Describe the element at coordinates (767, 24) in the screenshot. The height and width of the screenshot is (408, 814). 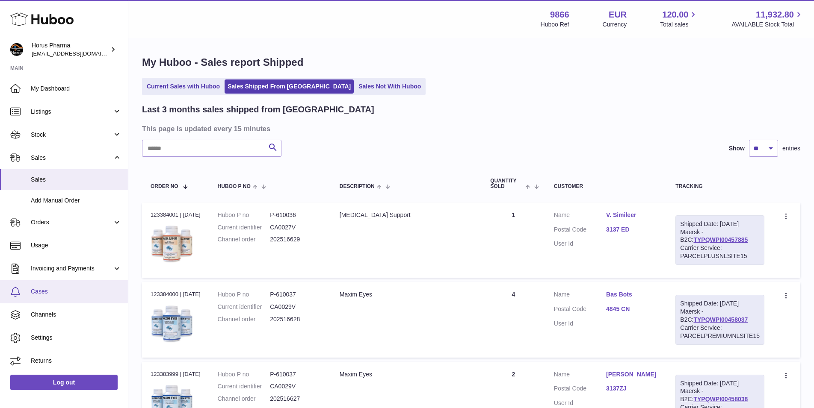
I see `span: AVAILABLE Stock Total` at that location.